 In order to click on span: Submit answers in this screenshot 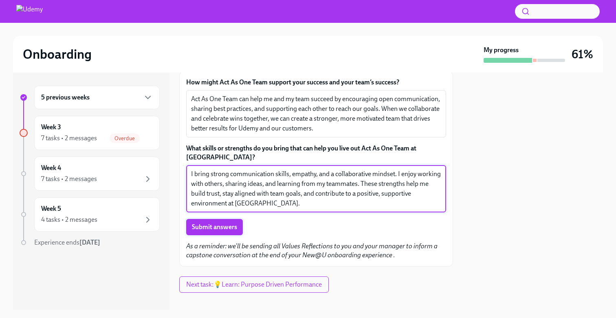, I will do `click(214, 227)`.